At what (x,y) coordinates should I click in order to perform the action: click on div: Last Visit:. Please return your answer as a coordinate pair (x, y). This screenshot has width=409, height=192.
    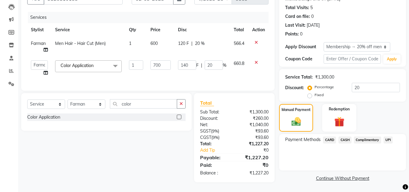
    Looking at the image, I should click on (295, 25).